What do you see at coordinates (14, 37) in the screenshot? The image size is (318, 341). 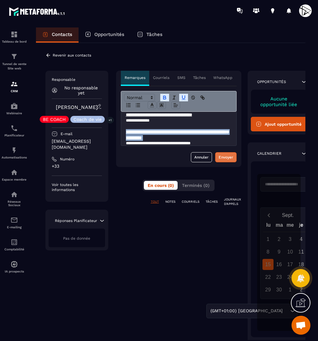 I see `a: formationformationTableau de bord` at bounding box center [14, 37].